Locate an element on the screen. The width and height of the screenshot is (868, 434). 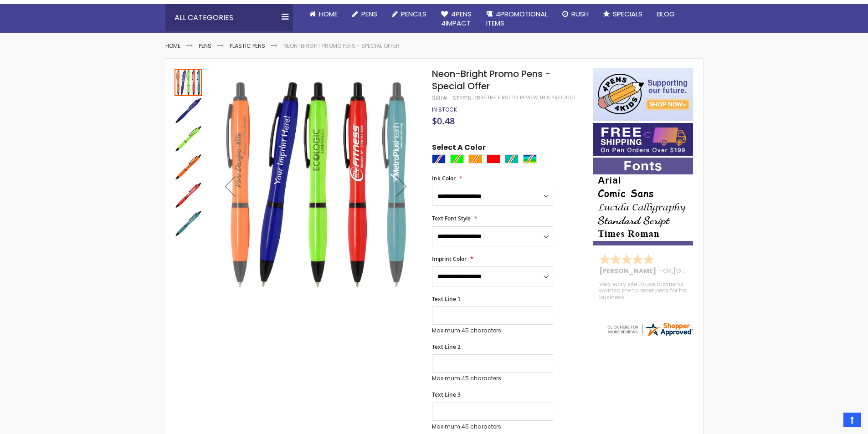
a: 4Pens4impact is located at coordinates (456, 19).